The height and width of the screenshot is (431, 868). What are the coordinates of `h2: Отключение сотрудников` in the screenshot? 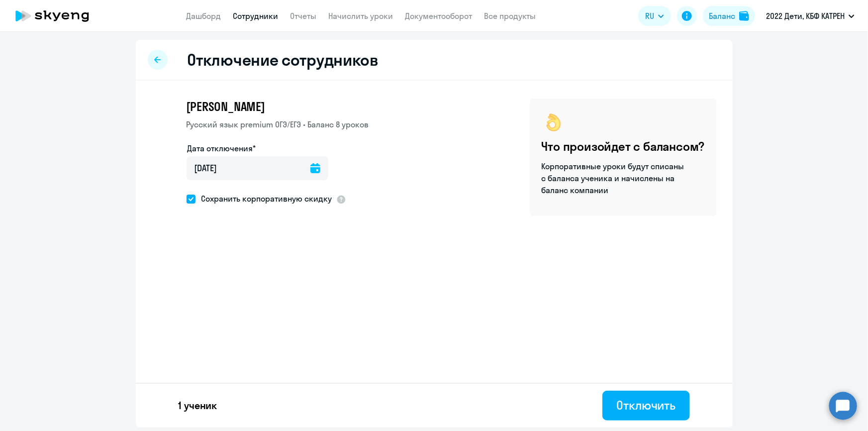 It's located at (283, 59).